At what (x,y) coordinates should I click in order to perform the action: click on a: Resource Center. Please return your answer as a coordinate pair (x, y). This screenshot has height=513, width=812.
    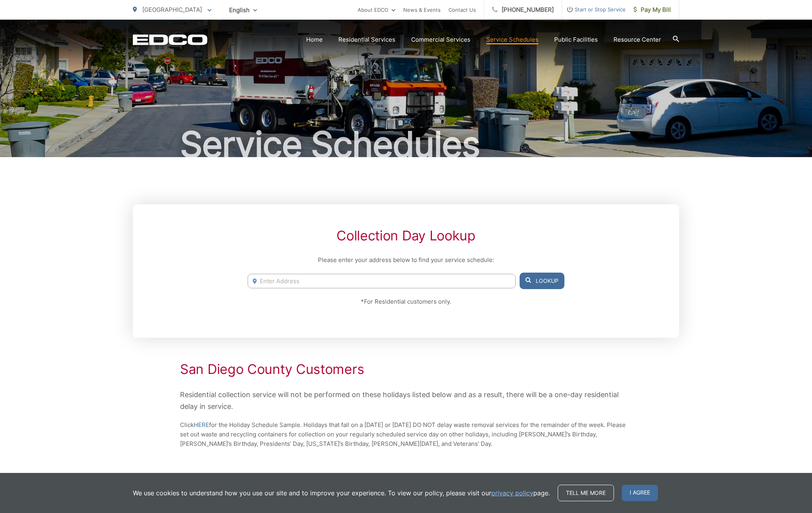
    Looking at the image, I should click on (637, 40).